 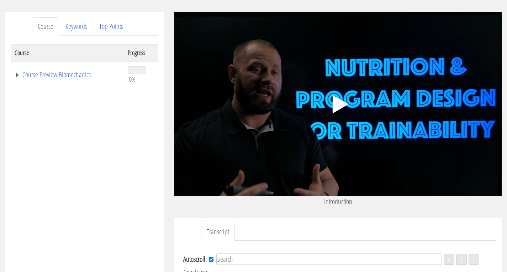 I want to click on a: Course, so click(x=46, y=26).